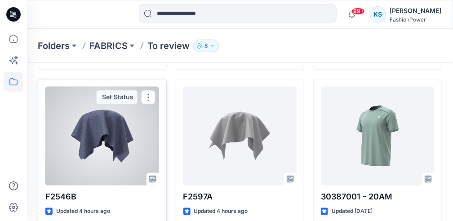 Image resolution: width=453 pixels, height=221 pixels. Describe the element at coordinates (54, 46) in the screenshot. I see `a: Folders` at that location.